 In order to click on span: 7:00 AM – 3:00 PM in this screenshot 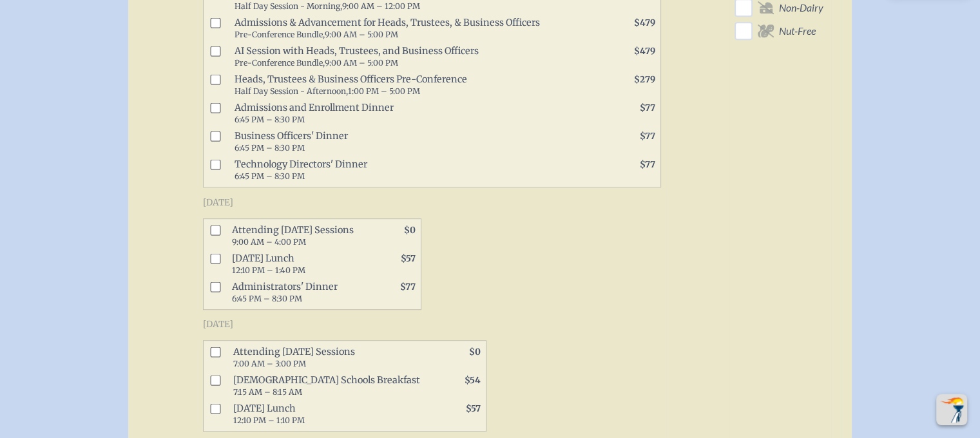, I will do `click(270, 363)`.